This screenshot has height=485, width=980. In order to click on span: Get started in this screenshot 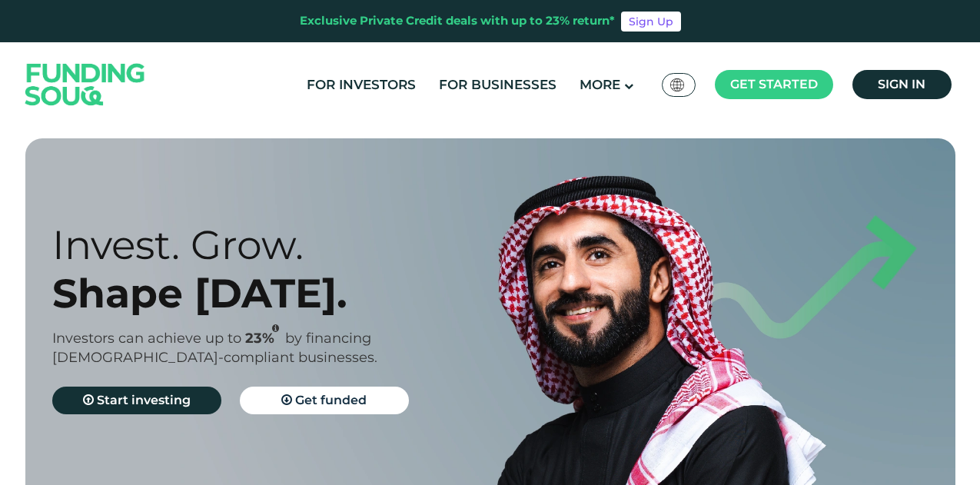, I will do `click(774, 84)`.